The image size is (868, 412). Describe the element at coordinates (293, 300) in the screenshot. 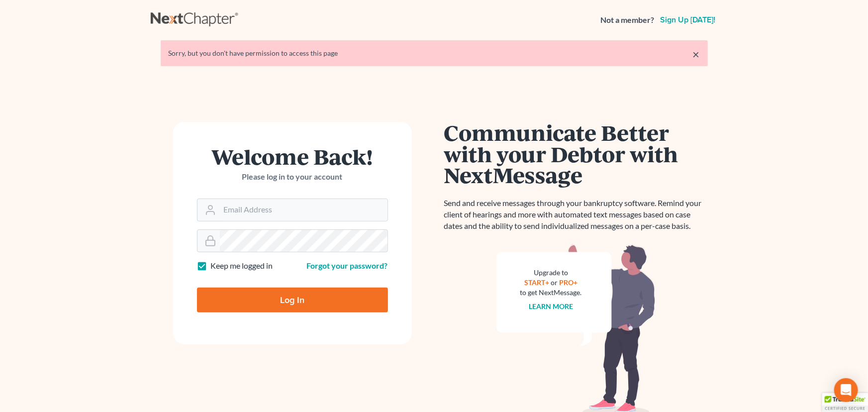

I see `input: Log In` at that location.